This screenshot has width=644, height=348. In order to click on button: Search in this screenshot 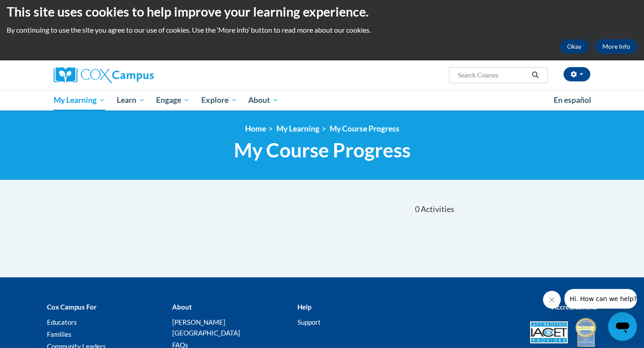, I will do `click(536, 75)`.